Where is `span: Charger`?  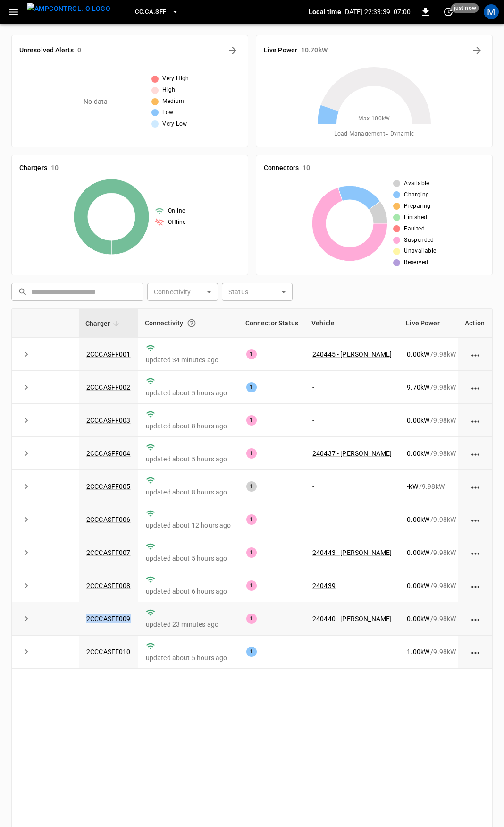 span: Charger is located at coordinates (104, 323).